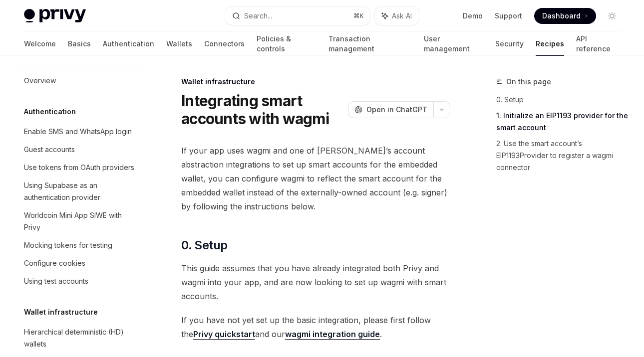 This screenshot has height=357, width=644. What do you see at coordinates (40, 44) in the screenshot?
I see `a: Welcome` at bounding box center [40, 44].